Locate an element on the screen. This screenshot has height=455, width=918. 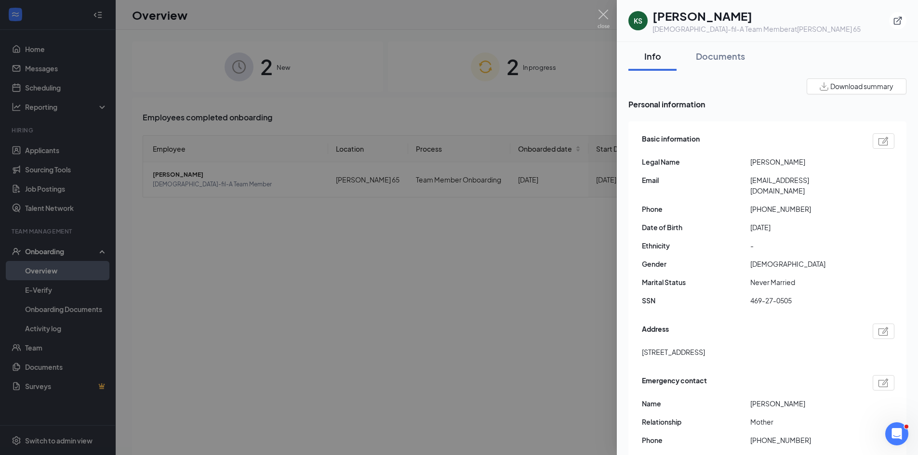
span: Name is located at coordinates (696, 404).